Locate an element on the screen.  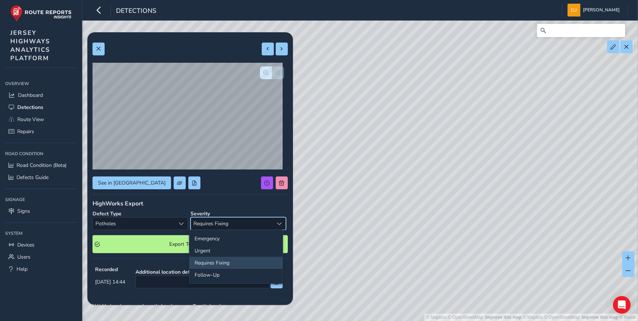
div: Signage is located at coordinates (41, 200).